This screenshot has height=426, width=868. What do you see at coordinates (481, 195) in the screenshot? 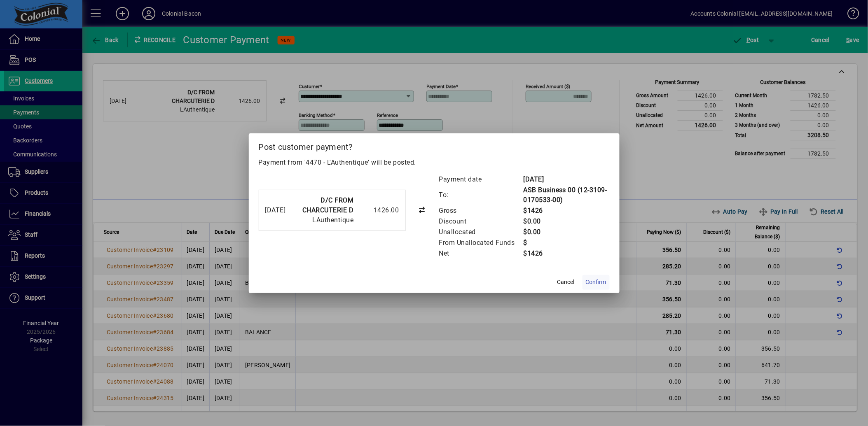
I see `td: To:` at bounding box center [481, 195].